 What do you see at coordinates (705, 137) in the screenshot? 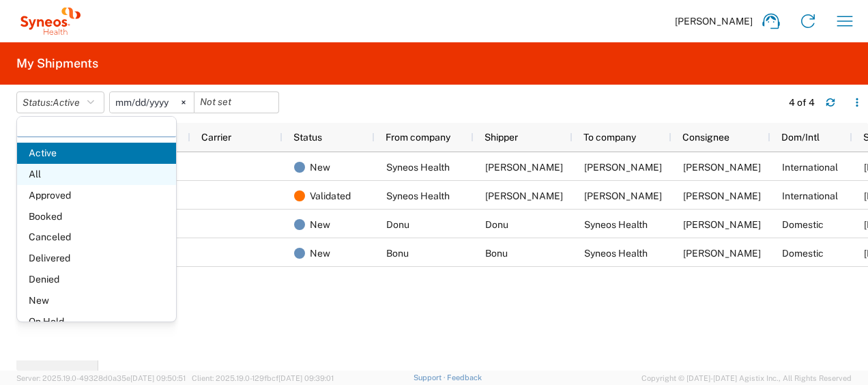
I see `span: Consignee` at bounding box center [705, 137].